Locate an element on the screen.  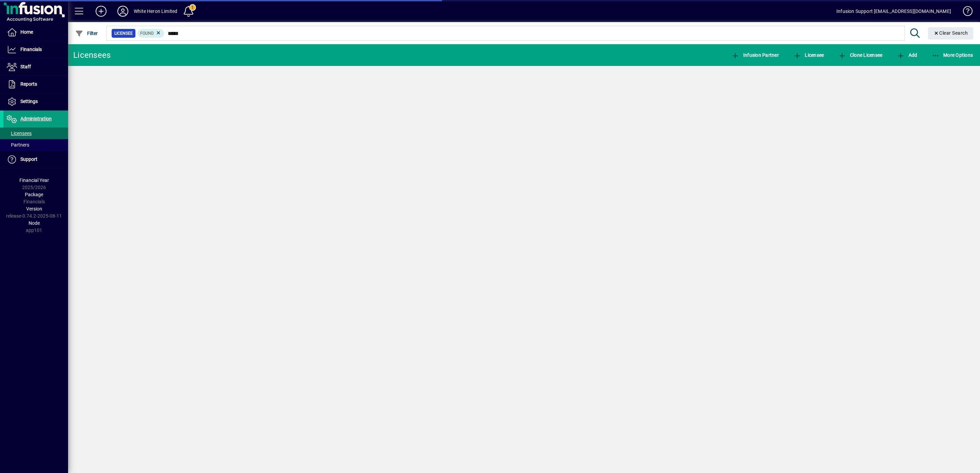
button: Clone Licensee is located at coordinates (860, 55).